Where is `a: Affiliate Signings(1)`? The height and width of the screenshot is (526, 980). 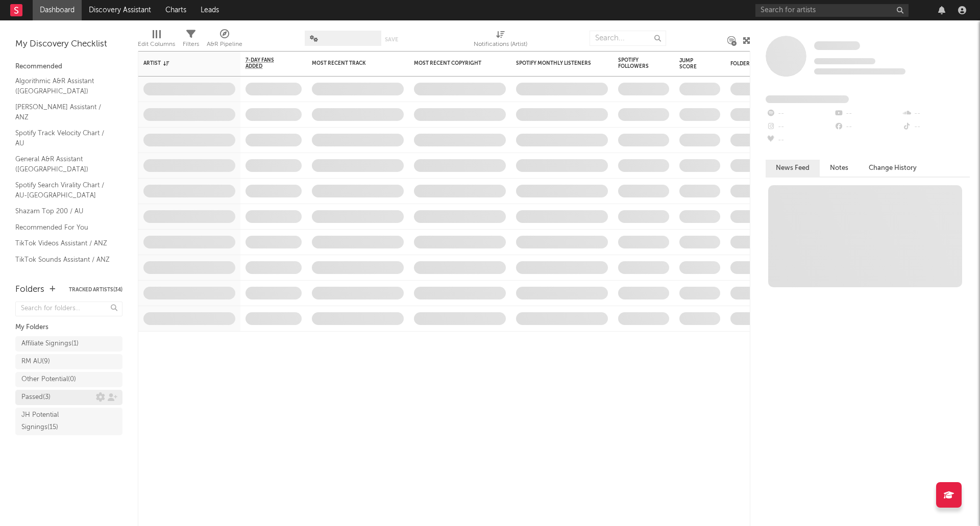
a: Affiliate Signings(1) is located at coordinates (69, 344).